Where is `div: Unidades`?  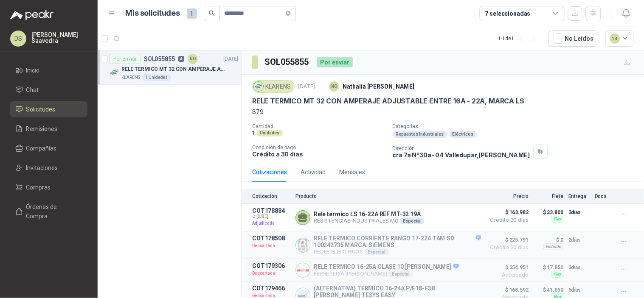
div: Unidades is located at coordinates (270, 133).